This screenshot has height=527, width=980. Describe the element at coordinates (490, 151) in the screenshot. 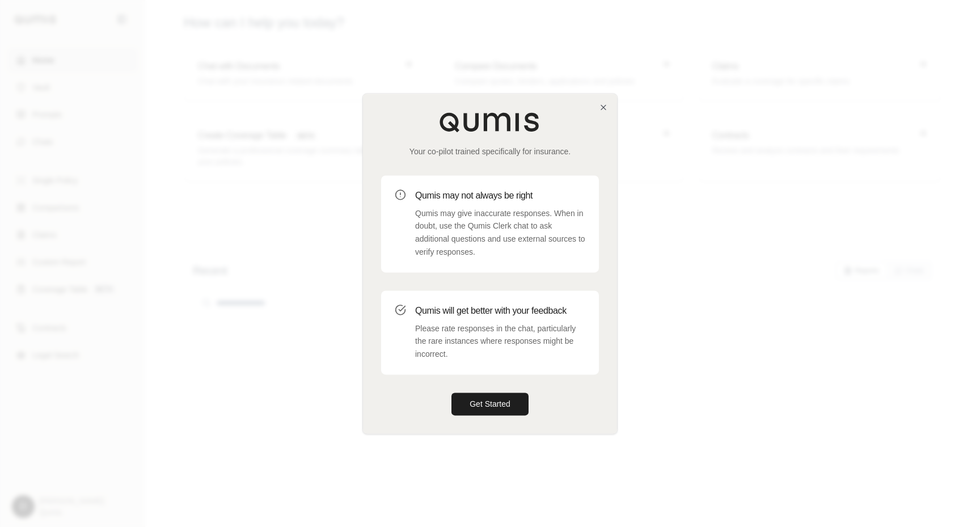

I see `p: Your co-pilot trained specifically for insurance.` at that location.